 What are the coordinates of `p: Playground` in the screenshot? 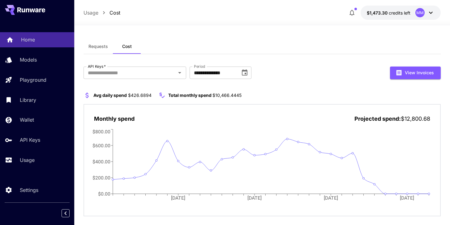 It's located at (33, 80).